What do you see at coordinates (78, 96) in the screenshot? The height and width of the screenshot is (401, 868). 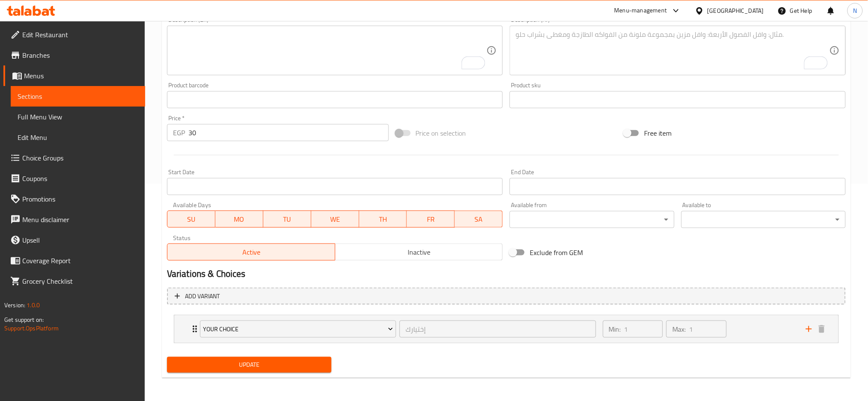 I see `a: Sections` at bounding box center [78, 96].